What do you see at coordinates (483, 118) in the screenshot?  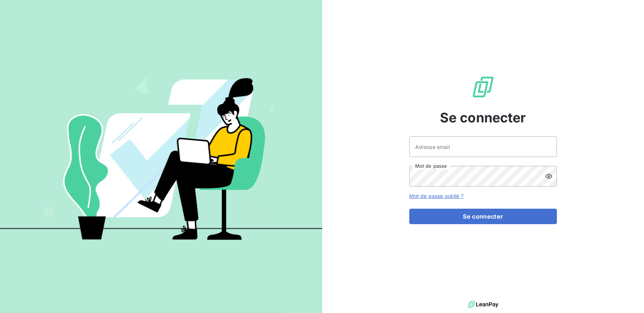 I see `span: Se connecter` at bounding box center [483, 118].